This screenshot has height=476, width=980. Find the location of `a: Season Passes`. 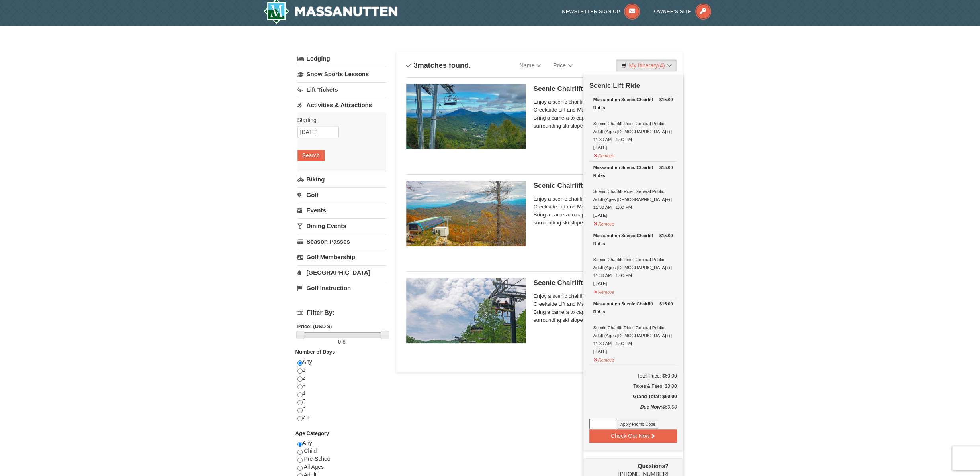

a: Season Passes is located at coordinates (341, 241).